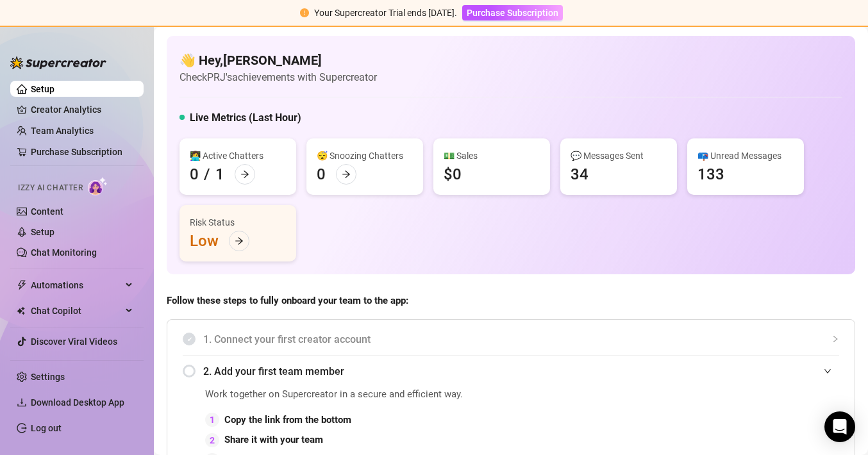  I want to click on span: Download Desktop App, so click(77, 402).